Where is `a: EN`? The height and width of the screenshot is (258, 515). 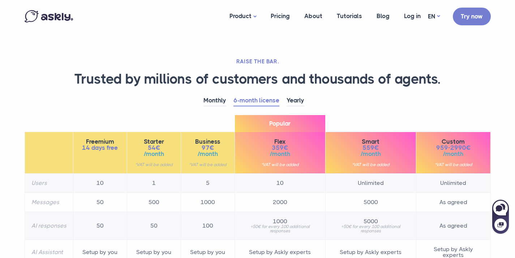 a: EN is located at coordinates (433, 16).